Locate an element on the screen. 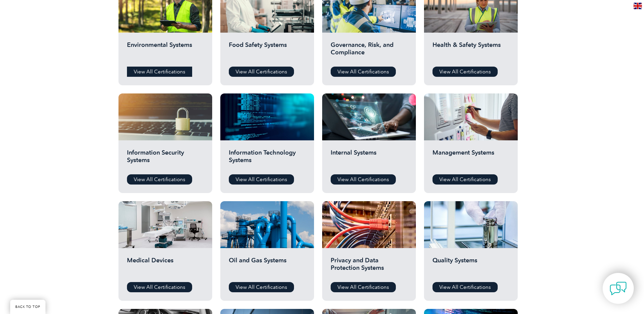 This screenshot has width=644, height=314. a: BACK TO TOP is located at coordinates (28, 307).